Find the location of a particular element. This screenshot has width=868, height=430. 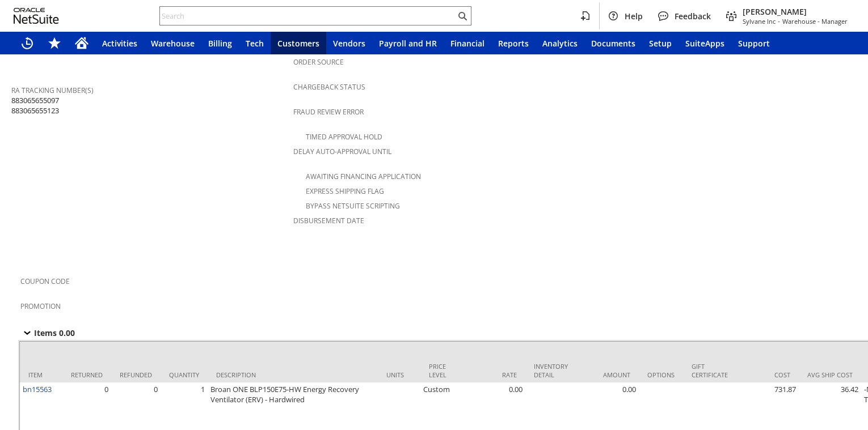

span: Financial is located at coordinates (468, 43).